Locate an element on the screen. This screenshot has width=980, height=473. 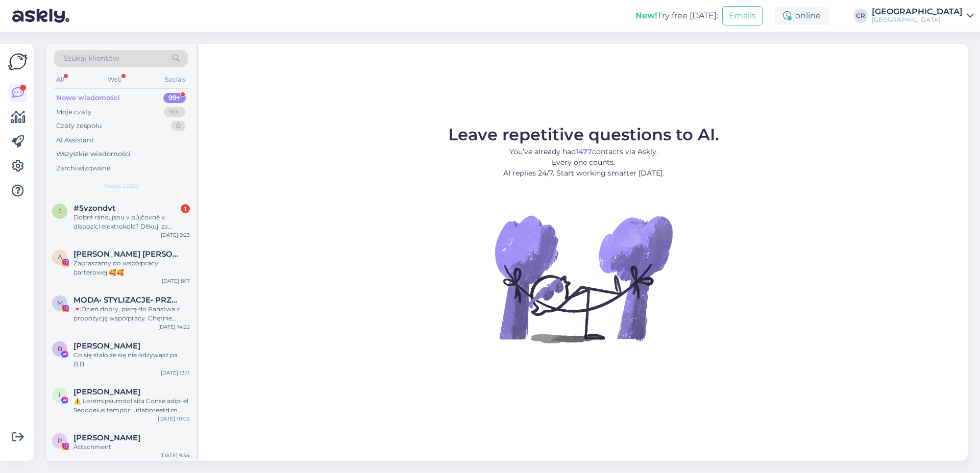
div: 0 is located at coordinates (178, 126).